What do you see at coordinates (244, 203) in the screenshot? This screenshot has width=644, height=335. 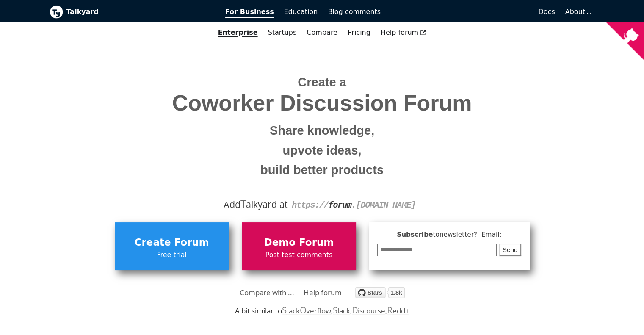 I see `span: T` at bounding box center [244, 203].